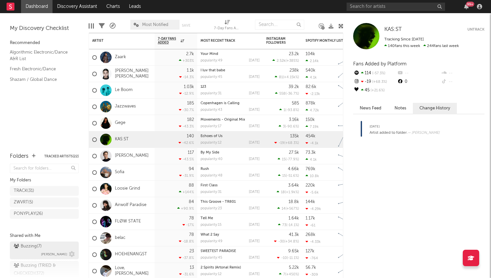 The image size is (491, 278). Describe the element at coordinates (211, 60) in the screenshot. I see `div: popularity: 49` at that location.